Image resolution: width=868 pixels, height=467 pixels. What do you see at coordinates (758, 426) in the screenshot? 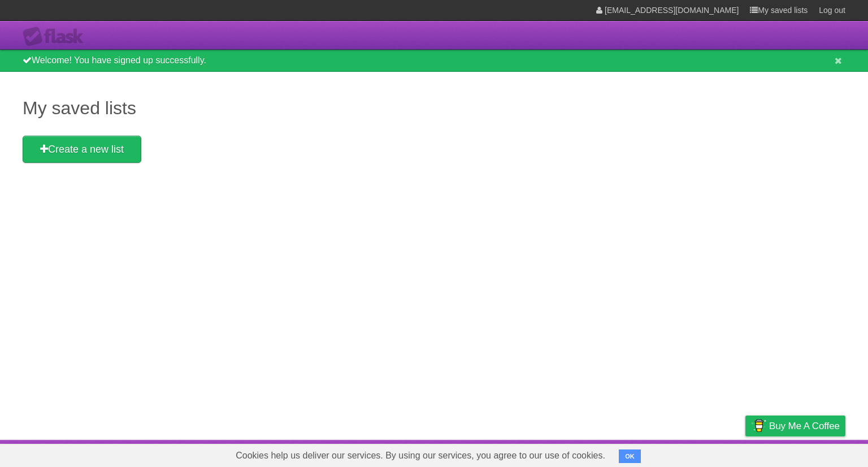
I see `img: Buy me a coffee` at bounding box center [758, 426].